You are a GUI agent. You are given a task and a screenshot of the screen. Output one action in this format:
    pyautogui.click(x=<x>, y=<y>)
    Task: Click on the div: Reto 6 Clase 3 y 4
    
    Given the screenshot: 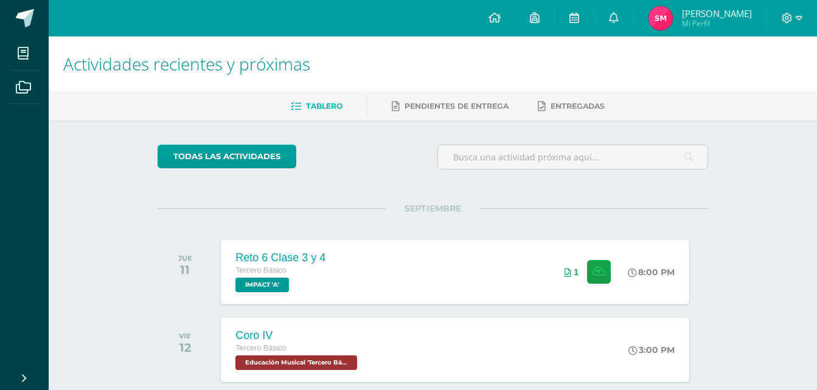 What is the action you would take?
    pyautogui.click(x=280, y=258)
    